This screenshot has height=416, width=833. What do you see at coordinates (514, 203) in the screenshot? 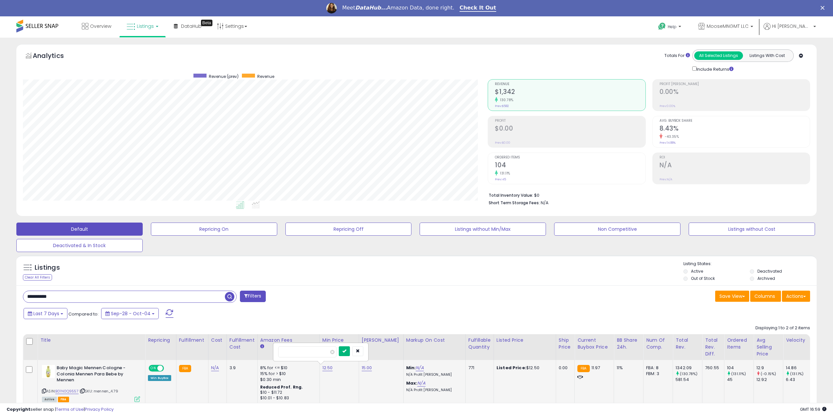
I see `b: Short Term Storage Fees:` at bounding box center [514, 203].